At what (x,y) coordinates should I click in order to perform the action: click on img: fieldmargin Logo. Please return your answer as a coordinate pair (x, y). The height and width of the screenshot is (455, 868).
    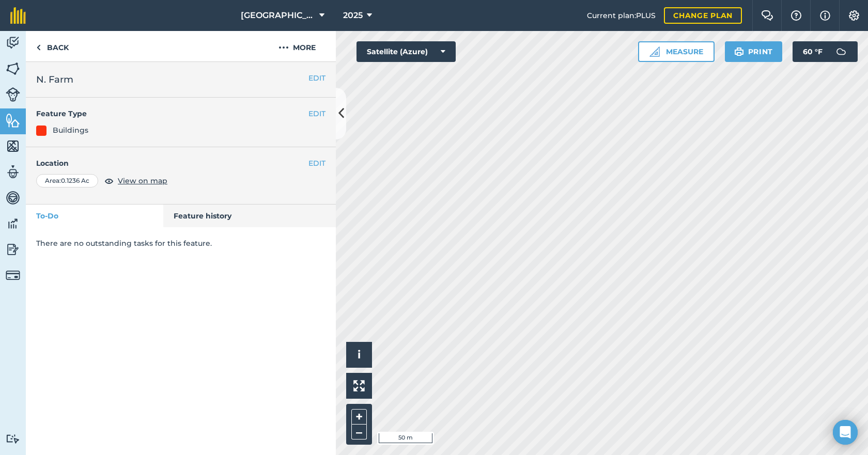
    Looking at the image, I should click on (18, 15).